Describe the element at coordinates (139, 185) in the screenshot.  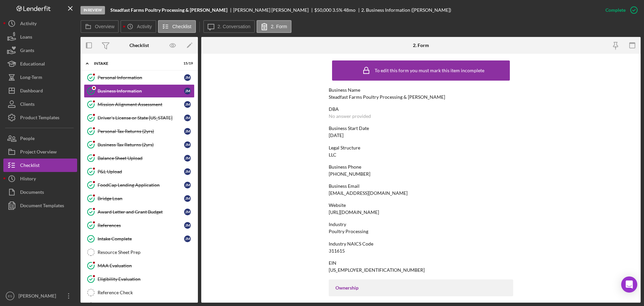
I see `a: FoodCap Lending ApplicationJM` at that location.